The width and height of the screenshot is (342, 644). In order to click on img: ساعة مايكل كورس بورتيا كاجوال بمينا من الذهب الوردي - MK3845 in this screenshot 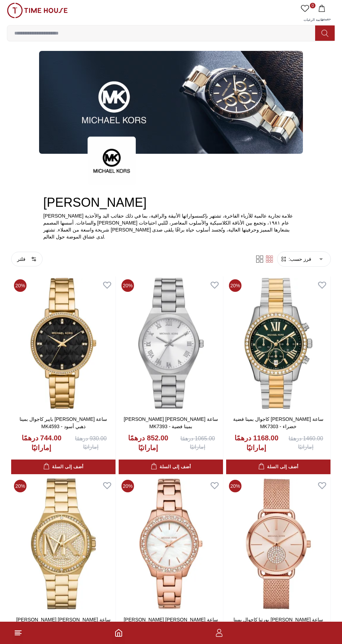, I will do `click(278, 544)`.